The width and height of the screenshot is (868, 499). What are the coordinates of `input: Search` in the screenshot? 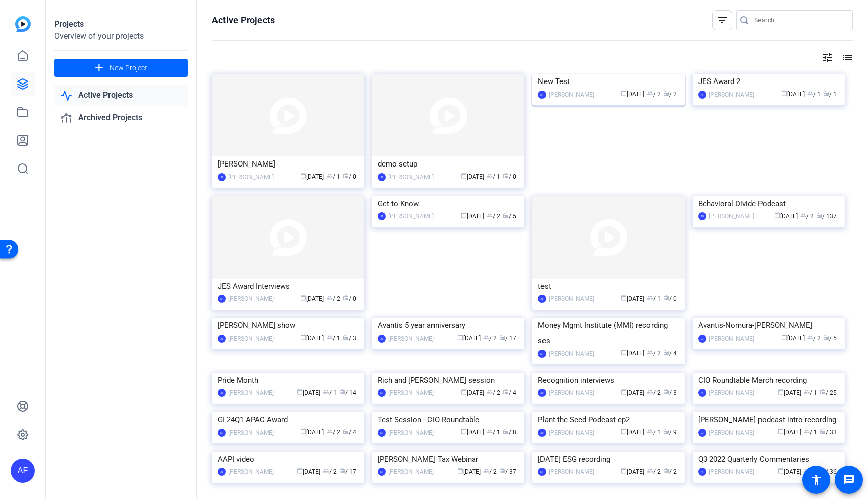 It's located at (800, 20).